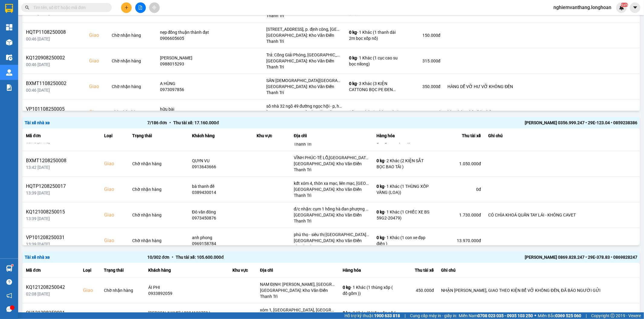 The height and width of the screenshot is (319, 644). I want to click on div: 0973097856, so click(194, 90).